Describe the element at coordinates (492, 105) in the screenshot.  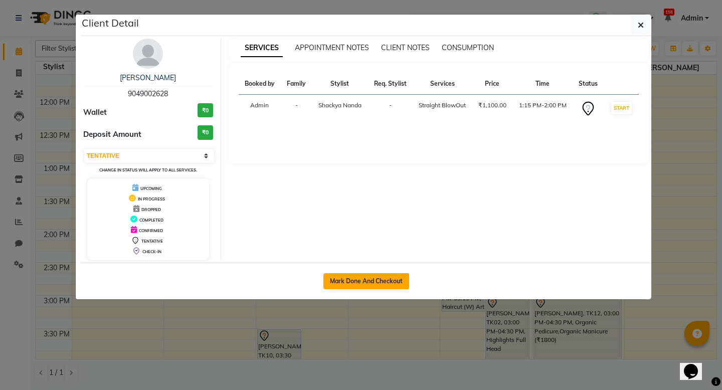
I see `div: ₹1,100.00` at that location.